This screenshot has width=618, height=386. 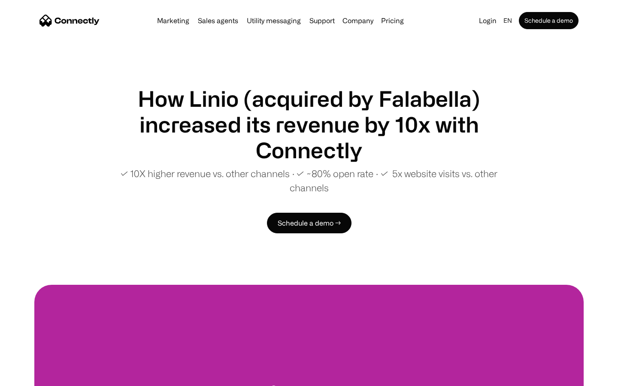 I want to click on a: Pricing, so click(x=392, y=21).